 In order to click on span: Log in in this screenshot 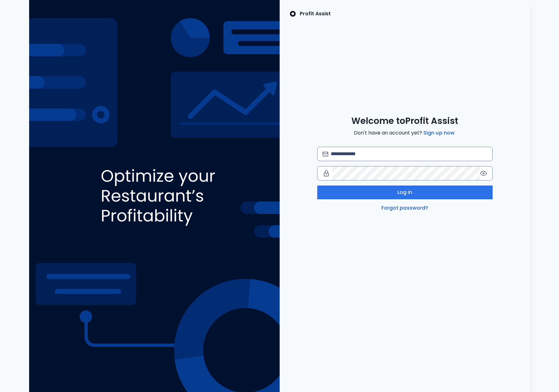, I will do `click(405, 193)`.